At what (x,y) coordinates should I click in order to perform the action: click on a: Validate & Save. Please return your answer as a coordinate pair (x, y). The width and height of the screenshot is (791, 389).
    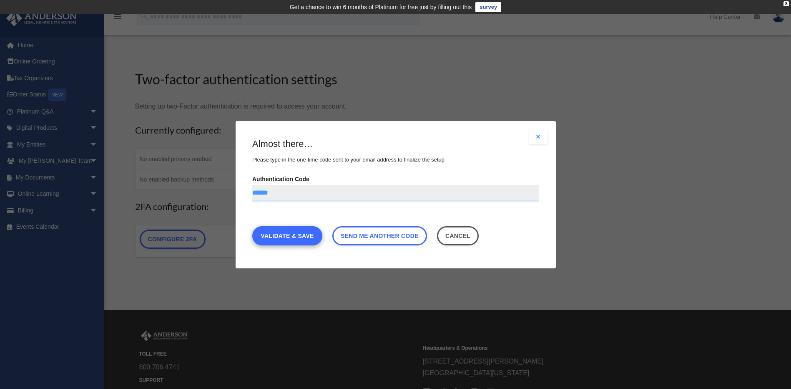
    Looking at the image, I should click on (287, 235).